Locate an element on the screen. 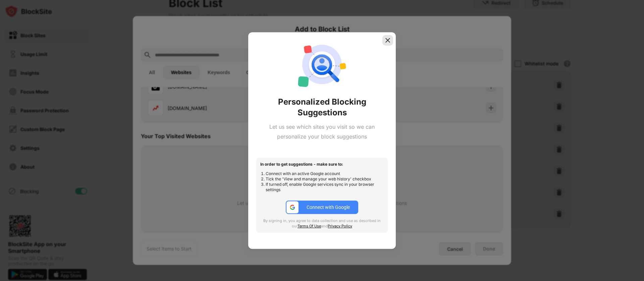 This screenshot has height=281, width=644. img: google-ic is located at coordinates (292, 207).